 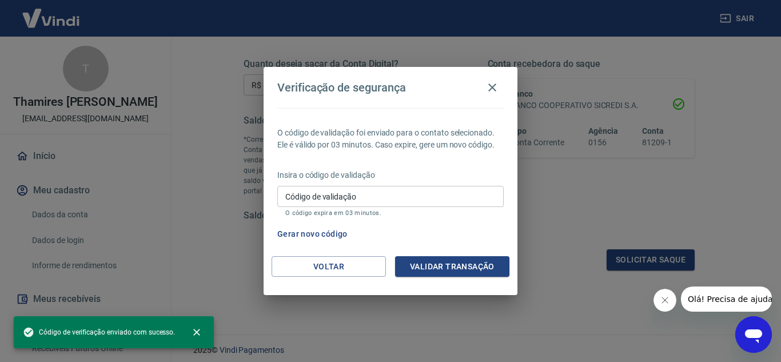 What do you see at coordinates (329, 266) in the screenshot?
I see `button: Voltar` at bounding box center [329, 266].